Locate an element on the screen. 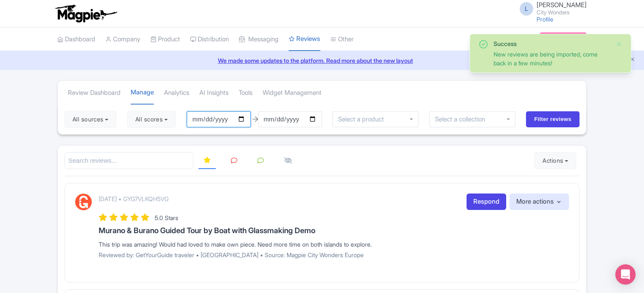 Image resolution: width=644 pixels, height=293 pixels. button: Close is located at coordinates (619, 44).